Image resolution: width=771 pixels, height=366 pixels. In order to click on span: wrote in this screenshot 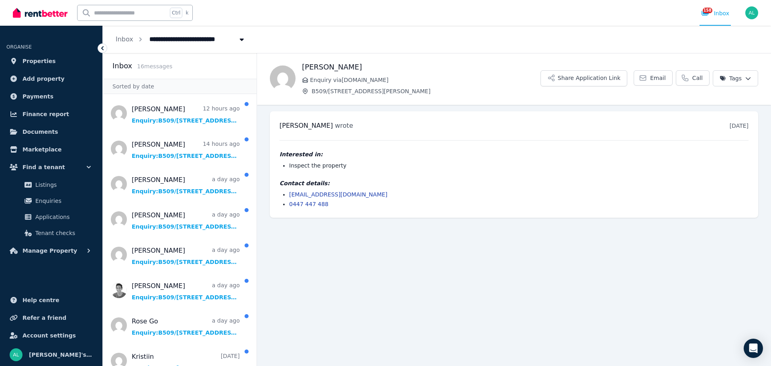, I will do `click(344, 125)`.